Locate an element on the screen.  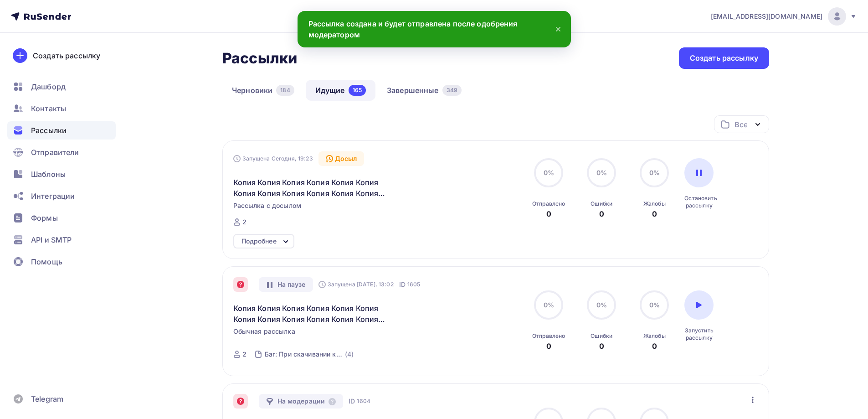
span: Отправители is located at coordinates (55, 152).